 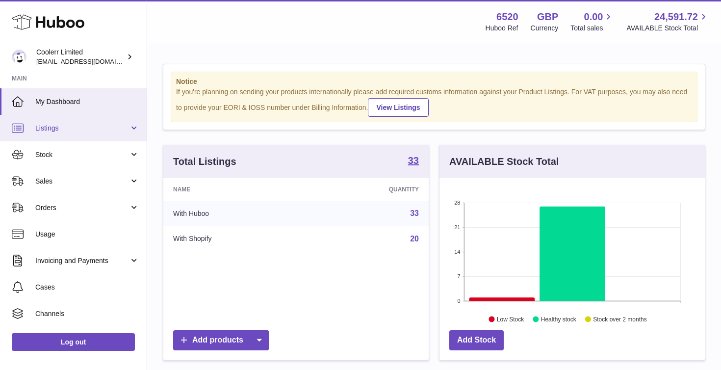 I want to click on a: Log out, so click(x=73, y=342).